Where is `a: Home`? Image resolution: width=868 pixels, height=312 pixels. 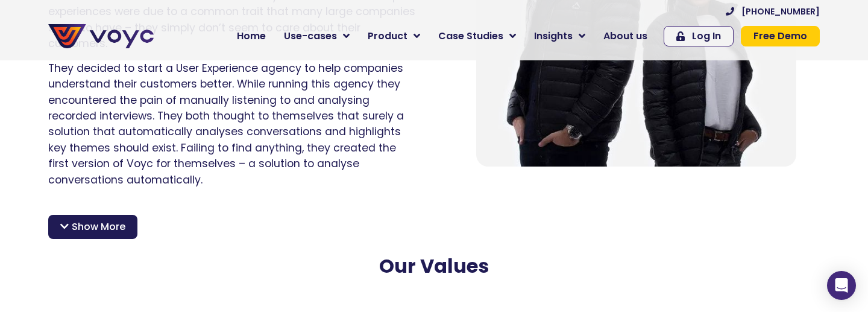
a: Home is located at coordinates (252, 36).